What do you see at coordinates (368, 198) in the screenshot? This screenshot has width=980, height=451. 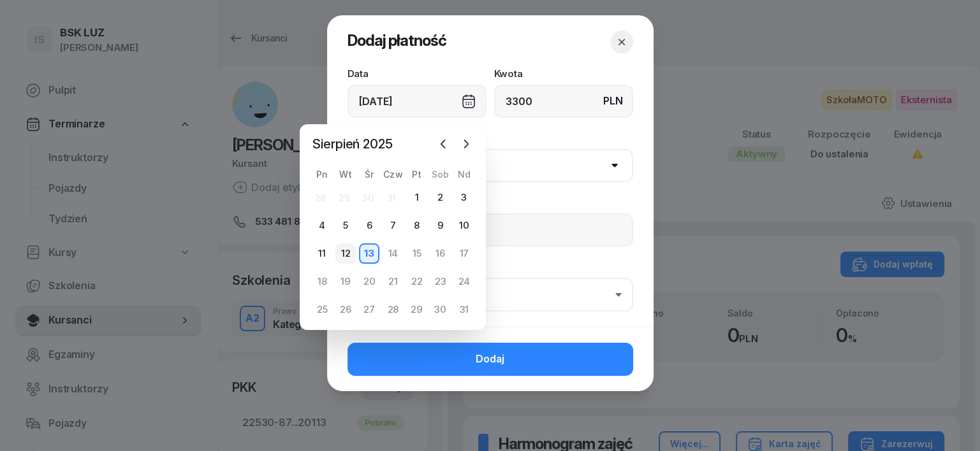 I see `div: 30` at bounding box center [368, 198].